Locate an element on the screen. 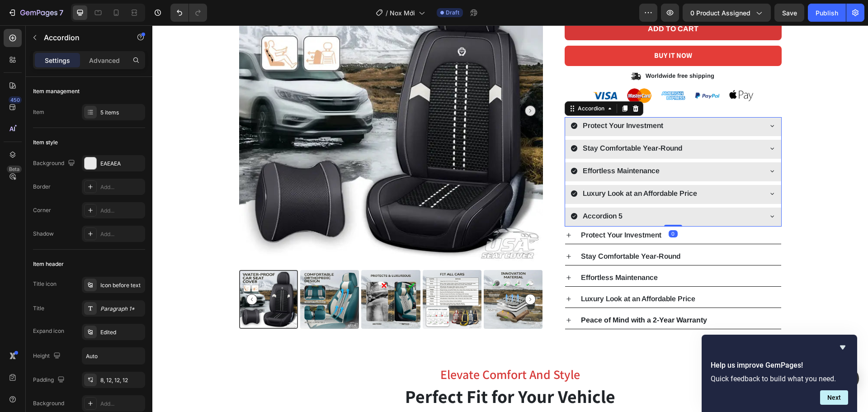 Image resolution: width=868 pixels, height=412 pixels. div: 8, 12, 12, 12 is located at coordinates (122, 380).